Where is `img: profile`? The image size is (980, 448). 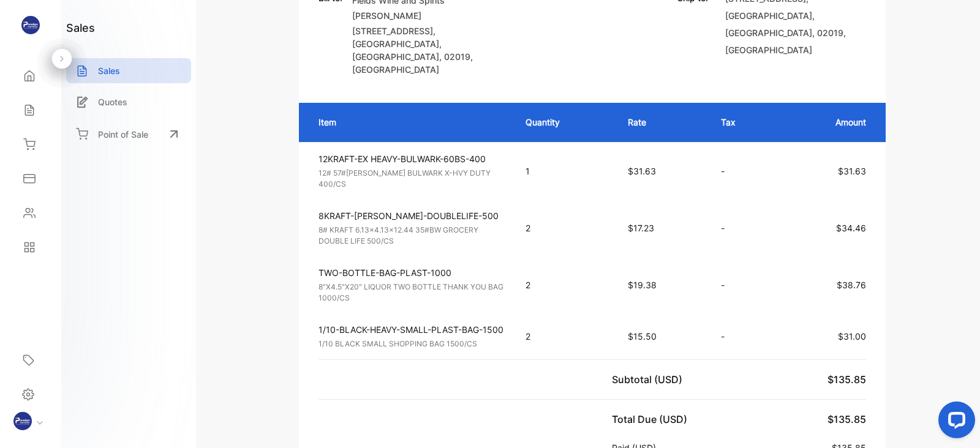 img: profile is located at coordinates (23, 421).